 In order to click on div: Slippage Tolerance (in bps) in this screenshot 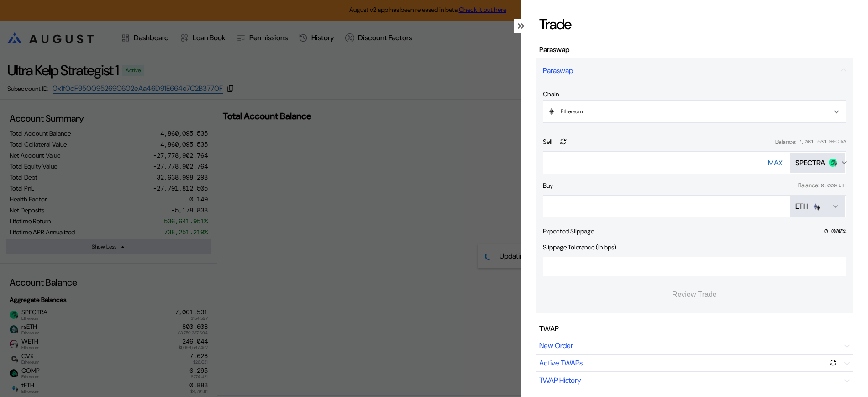, I will do `click(579, 247)`.